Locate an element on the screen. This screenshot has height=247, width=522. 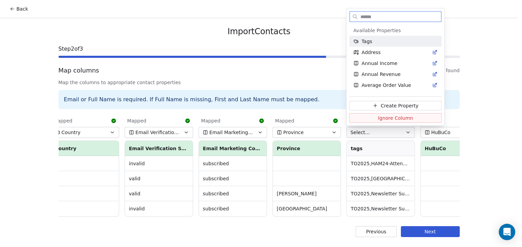
button: Create Property is located at coordinates (395, 105).